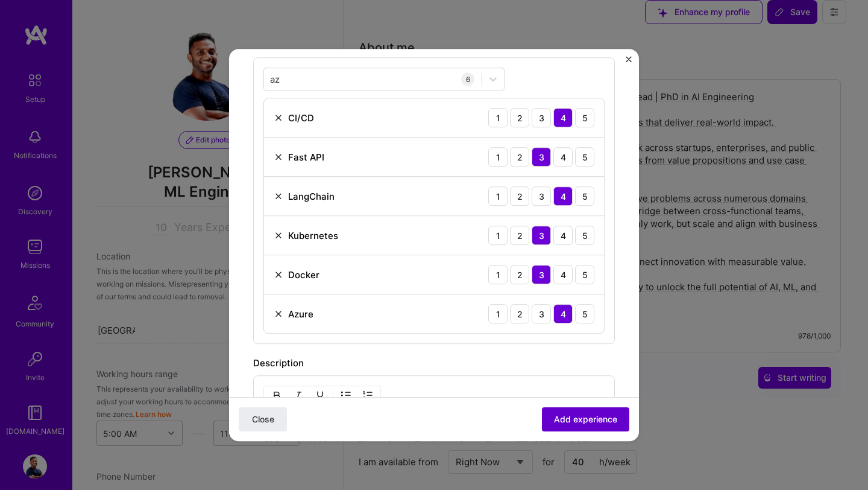 This screenshot has height=490, width=868. What do you see at coordinates (298, 395) in the screenshot?
I see `img: Italic` at bounding box center [298, 395].